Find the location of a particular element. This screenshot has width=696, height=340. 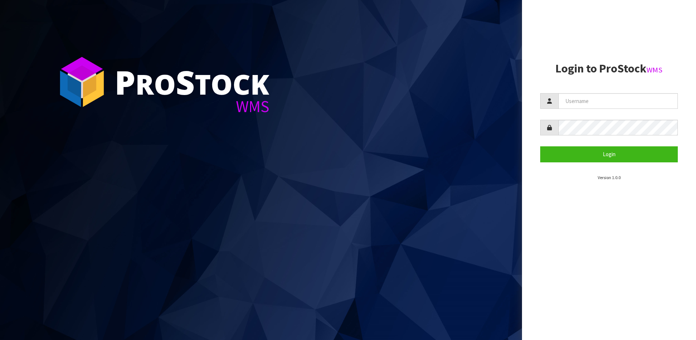

span: S is located at coordinates (185, 82).